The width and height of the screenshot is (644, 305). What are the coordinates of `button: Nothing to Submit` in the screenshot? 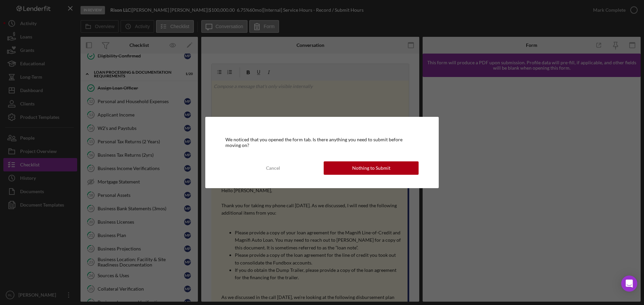 It's located at (371, 168).